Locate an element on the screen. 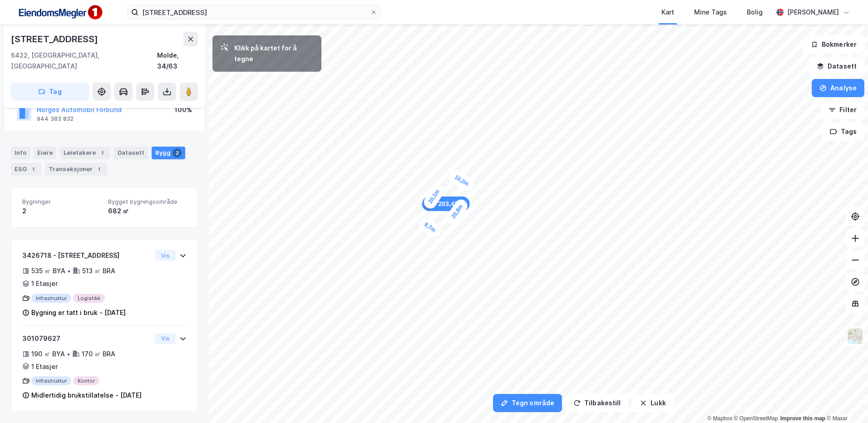 This screenshot has height=423, width=868. button: Tags is located at coordinates (842, 132).